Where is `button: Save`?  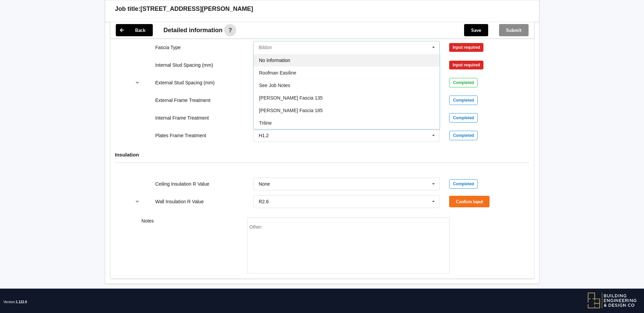
button: Save is located at coordinates (476, 30).